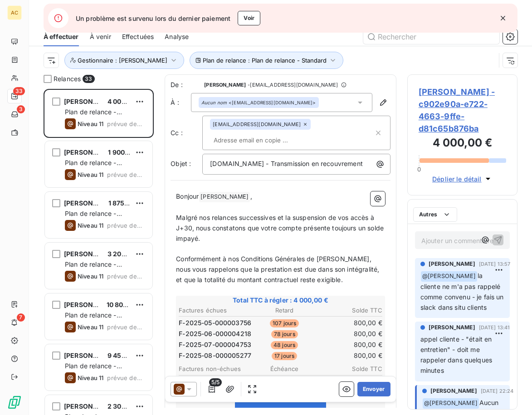 The width and height of the screenshot is (532, 415). Describe the element at coordinates (215, 323) in the screenshot. I see `span: F-2025-05-000003756` at that location.